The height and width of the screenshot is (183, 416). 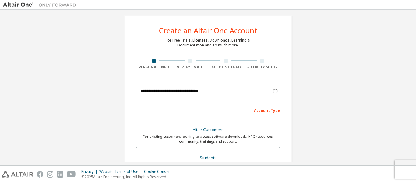 I want to click on div: Altair Customers, so click(x=208, y=130).